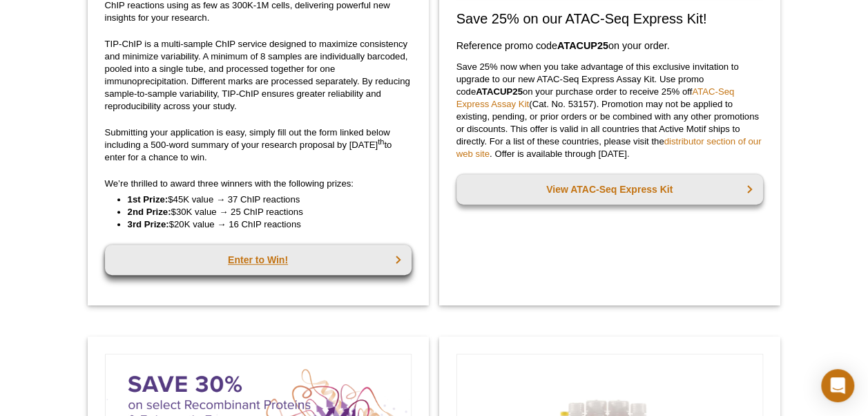  Describe the element at coordinates (149, 211) in the screenshot. I see `strong: 2nd Prize:` at that location.